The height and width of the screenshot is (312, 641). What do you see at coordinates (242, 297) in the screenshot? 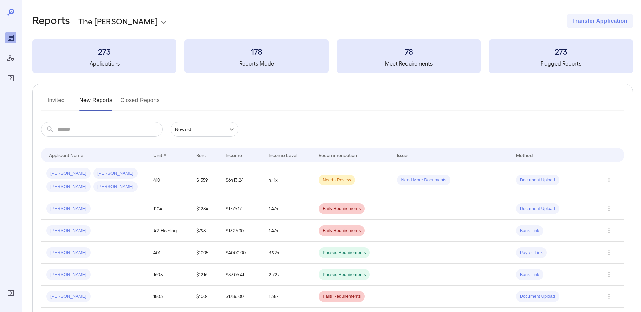
I see `td: $1786.00` at bounding box center [242, 297].